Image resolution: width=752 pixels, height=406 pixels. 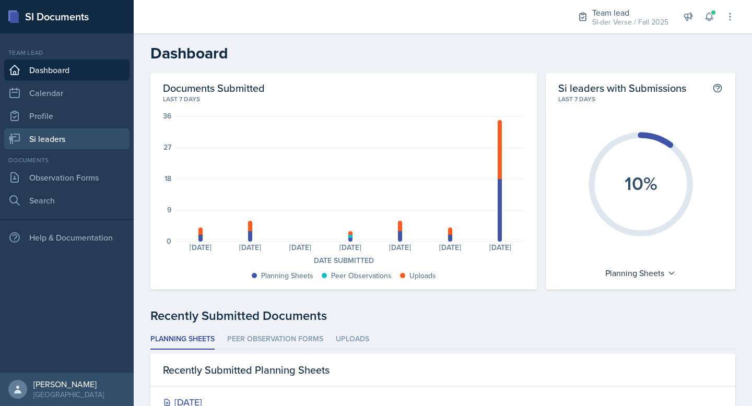 What do you see at coordinates (169, 210) in the screenshot?
I see `div: 9` at bounding box center [169, 210].